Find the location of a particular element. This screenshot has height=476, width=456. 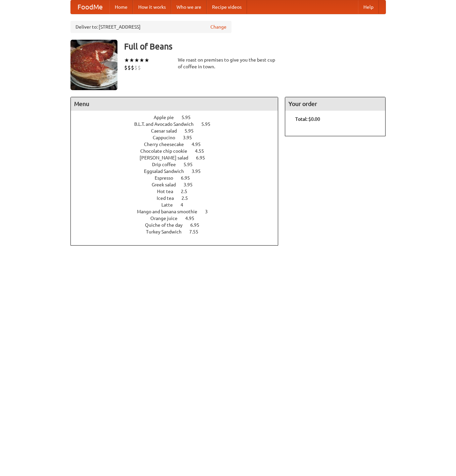

span: Turkey Sandwich is located at coordinates (167, 231).